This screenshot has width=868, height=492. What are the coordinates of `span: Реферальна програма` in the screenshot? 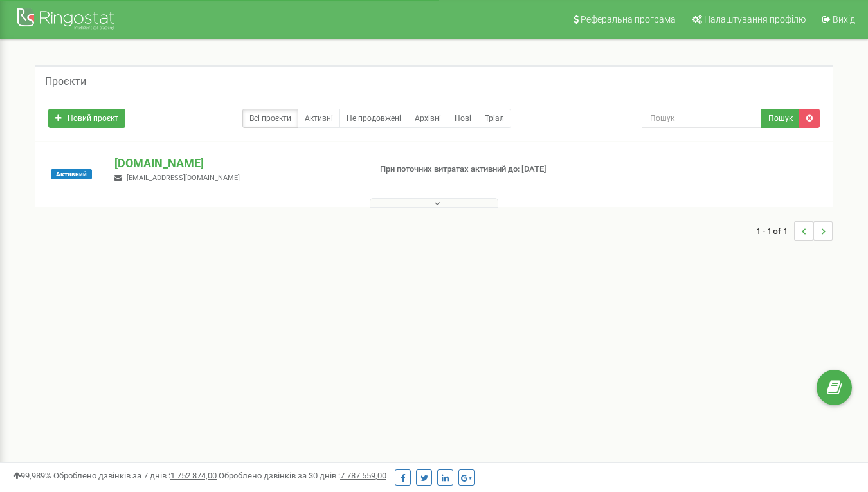 It's located at (628, 20).